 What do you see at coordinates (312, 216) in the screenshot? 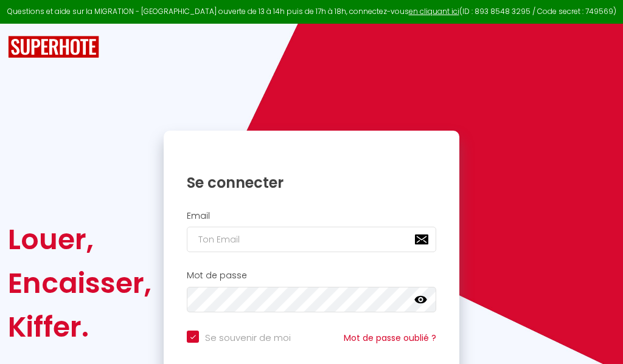
I see `h2: Email` at bounding box center [312, 216].